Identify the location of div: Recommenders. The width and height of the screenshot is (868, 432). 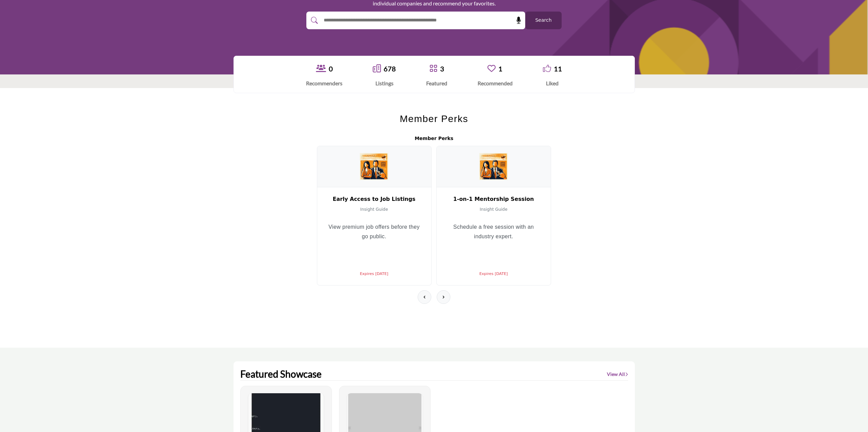
(324, 83).